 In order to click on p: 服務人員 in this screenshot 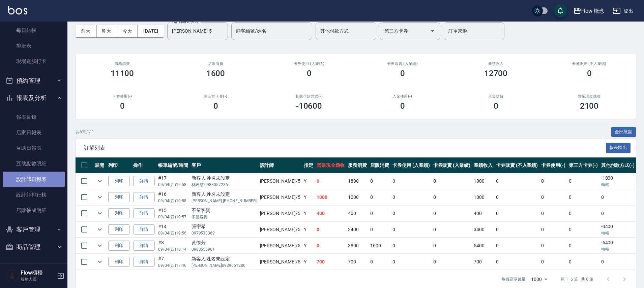, I will do `click(38, 280)`.